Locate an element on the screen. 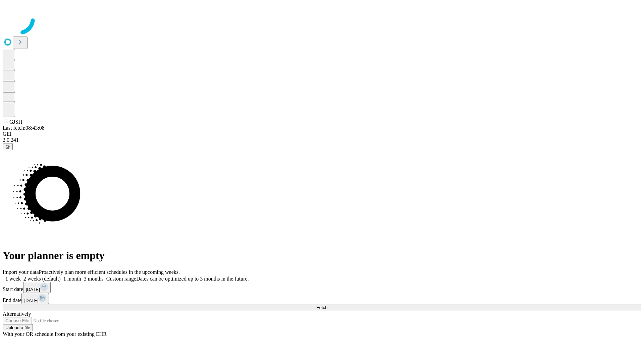  div: Start date is located at coordinates (322, 287).